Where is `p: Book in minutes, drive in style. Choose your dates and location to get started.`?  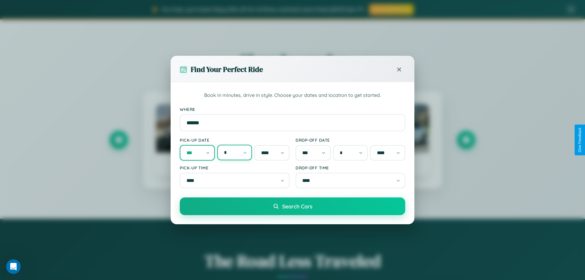
p: Book in minutes, drive in style. Choose your dates and location to get started. is located at coordinates (292, 95).